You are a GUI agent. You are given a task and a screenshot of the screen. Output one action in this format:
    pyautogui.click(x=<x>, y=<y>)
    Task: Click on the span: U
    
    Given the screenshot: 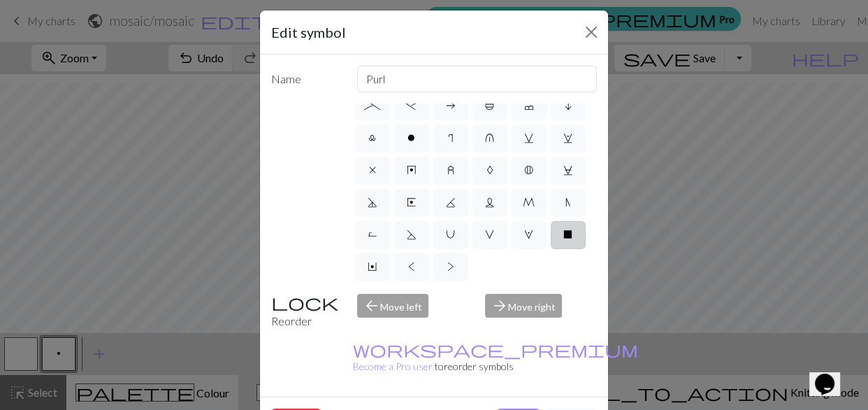 What is the action you would take?
    pyautogui.click(x=450, y=234)
    